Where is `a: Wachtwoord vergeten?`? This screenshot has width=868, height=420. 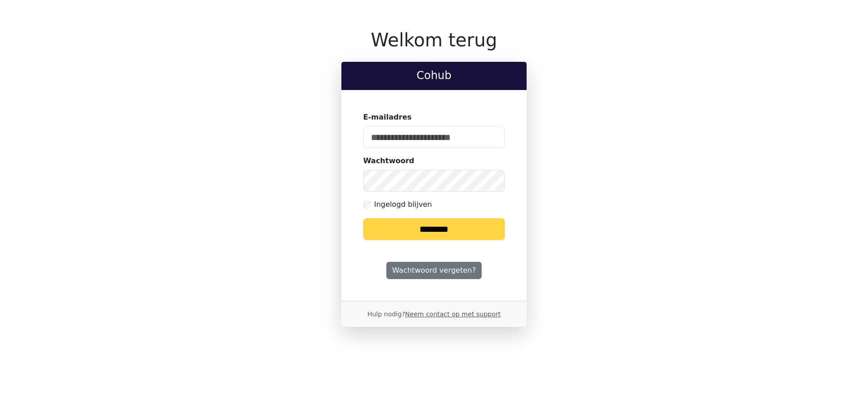 a: Wachtwoord vergeten? is located at coordinates (434, 270).